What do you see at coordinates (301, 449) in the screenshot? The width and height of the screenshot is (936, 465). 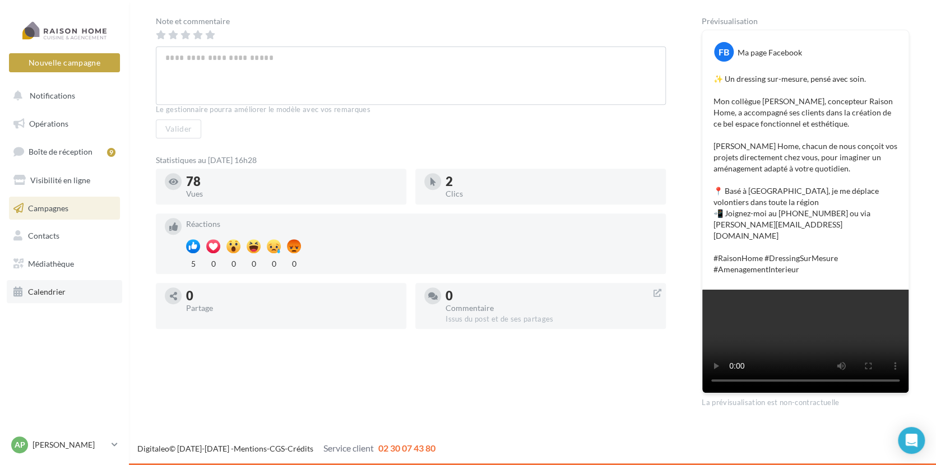 I see `a: Crédits` at bounding box center [301, 449].